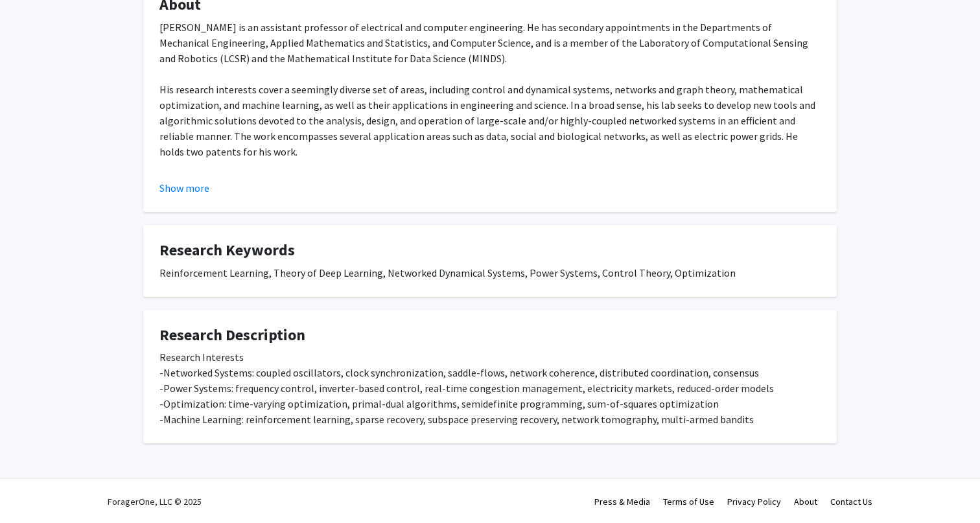 This screenshot has width=980, height=523. Describe the element at coordinates (490, 273) in the screenshot. I see `div: Reinforcement Learning, Theory of Deep Learning, Networked Dynamical Systems, Power Systems, Cont...` at that location.